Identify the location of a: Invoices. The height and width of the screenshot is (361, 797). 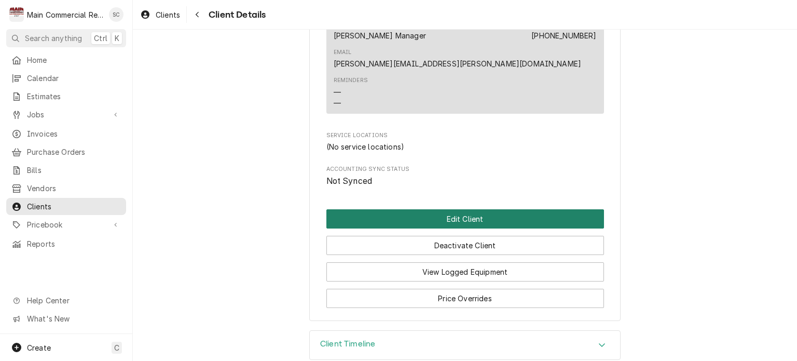
(66, 133).